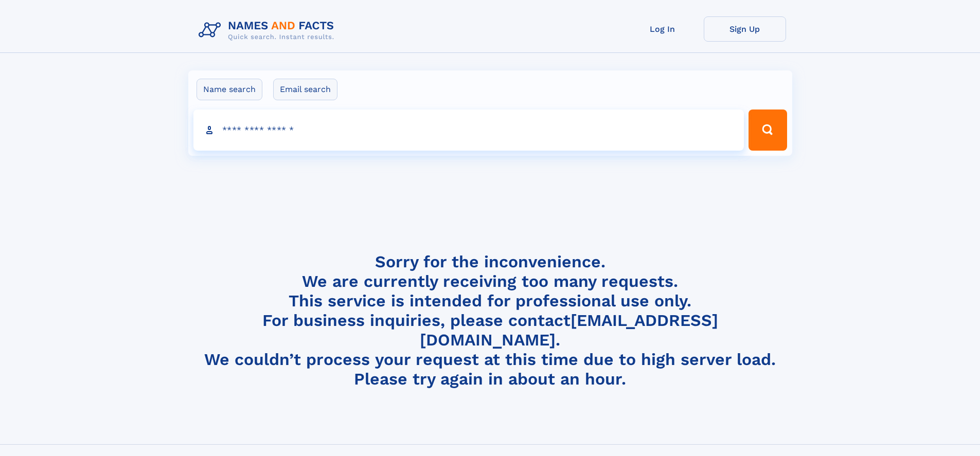 This screenshot has width=980, height=456. What do you see at coordinates (469, 130) in the screenshot?
I see `input: search input` at bounding box center [469, 130].